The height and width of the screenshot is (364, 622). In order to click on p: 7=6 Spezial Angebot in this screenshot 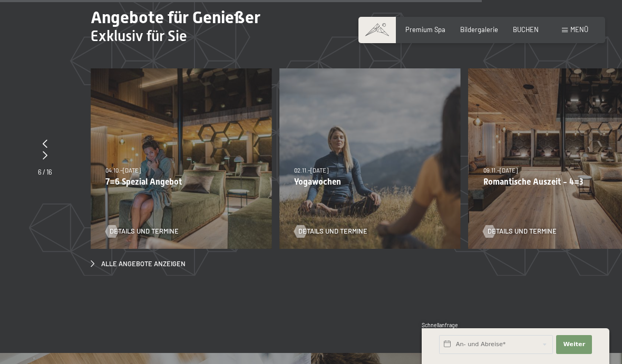, I will do `click(181, 182)`.